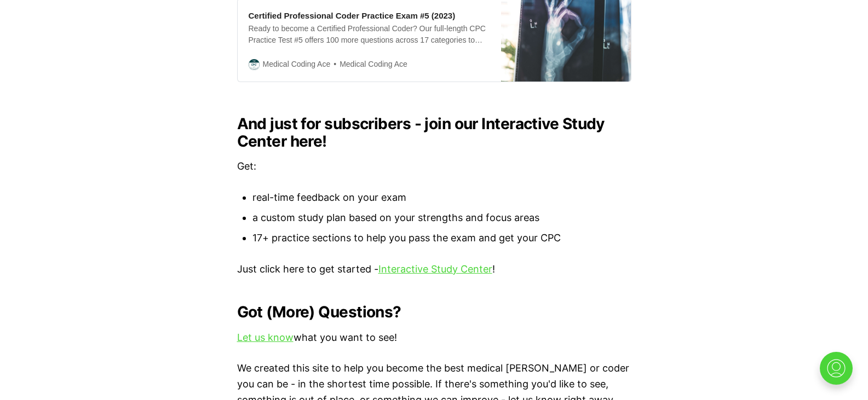 This screenshot has width=868, height=400. What do you see at coordinates (369, 34) in the screenshot?
I see `div: Ready to become a Certified Professional Coder? Our full-length CPC Practice Test #5 offers 100 m...` at bounding box center [369, 34].